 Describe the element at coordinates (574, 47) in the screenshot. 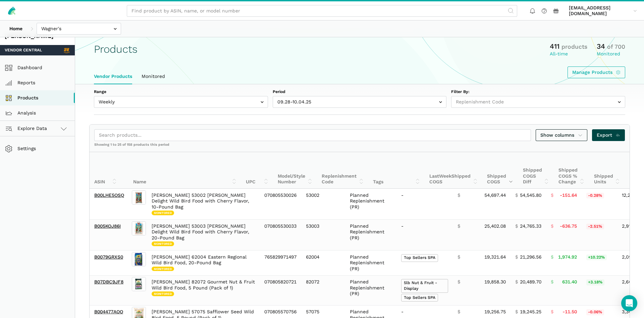

I see `span: products` at that location.